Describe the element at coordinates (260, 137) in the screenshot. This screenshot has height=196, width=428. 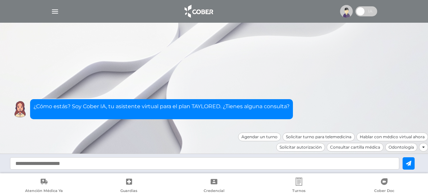
I see `div: Agendar un turno` at that location.